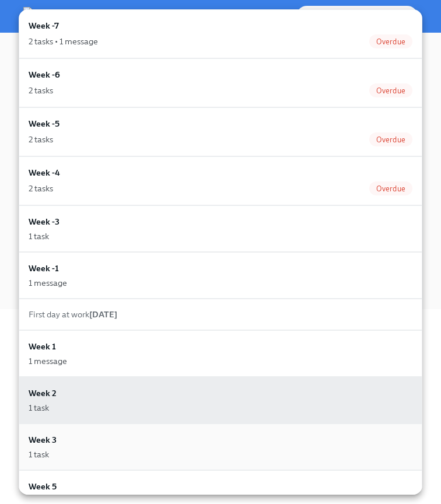  What do you see at coordinates (43, 268) in the screenshot?
I see `h6: Week -1` at bounding box center [43, 268].